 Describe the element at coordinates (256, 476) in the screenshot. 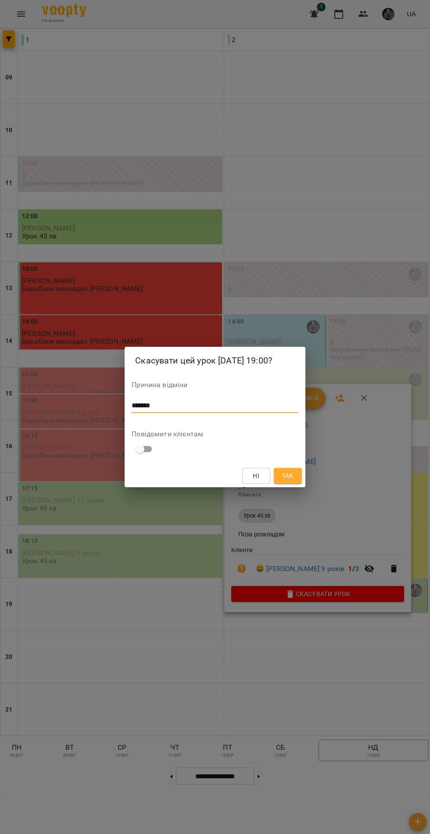

I see `button: Ні` at that location.